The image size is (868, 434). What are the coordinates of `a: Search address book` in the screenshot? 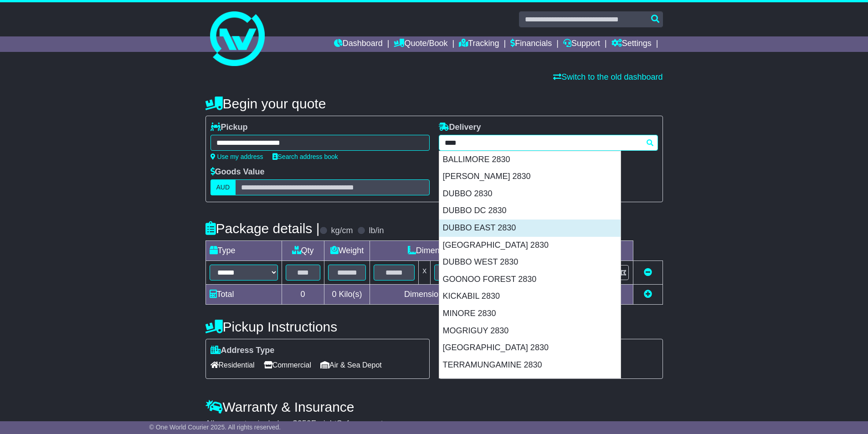 It's located at (305, 157).